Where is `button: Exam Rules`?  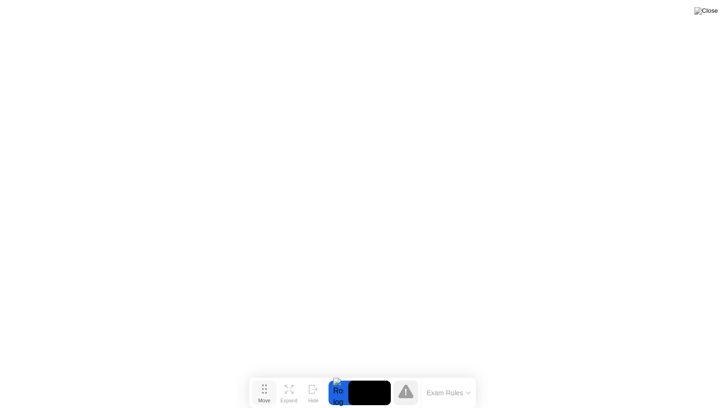 button: Exam Rules is located at coordinates (449, 393).